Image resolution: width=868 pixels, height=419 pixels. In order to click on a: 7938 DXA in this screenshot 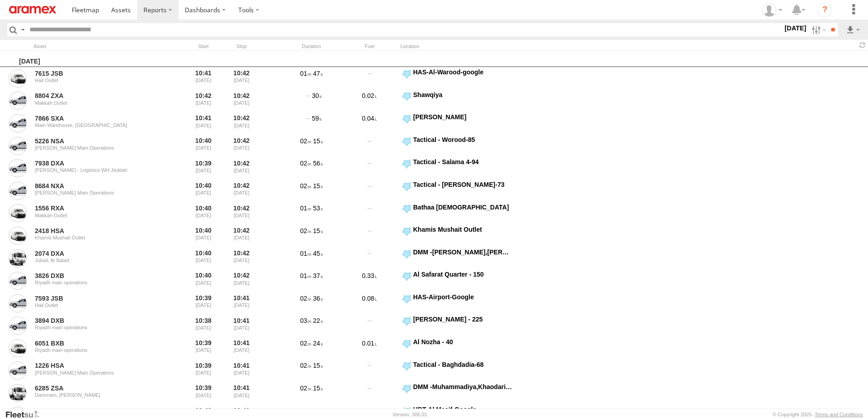, I will do `click(97, 163)`.